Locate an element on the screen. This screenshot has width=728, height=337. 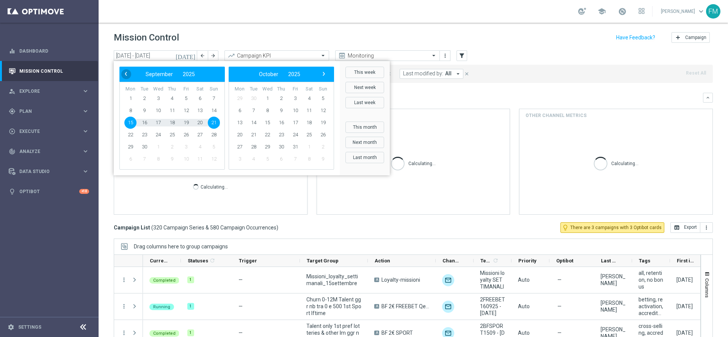
span: Auto is located at coordinates (524, 280).